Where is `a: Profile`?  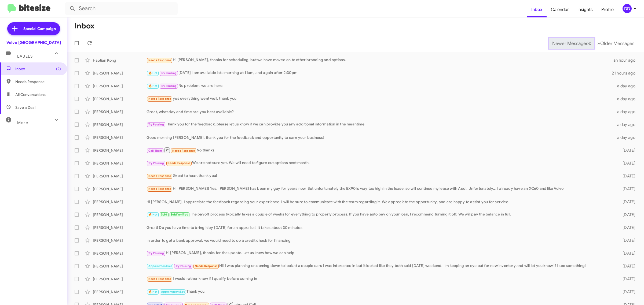 a: Profile is located at coordinates (608, 9).